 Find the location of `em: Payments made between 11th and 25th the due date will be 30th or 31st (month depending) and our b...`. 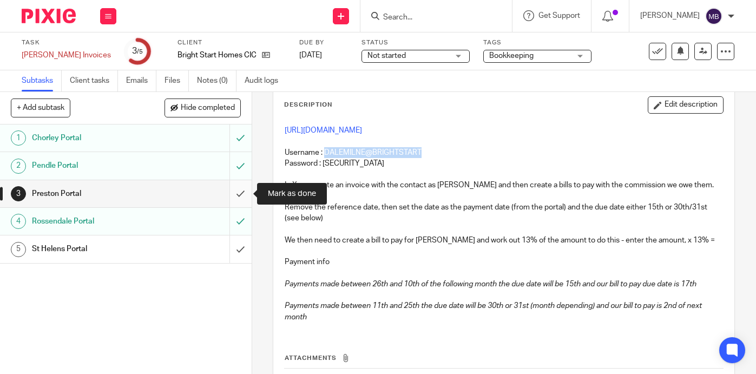

em: Payments made between 11th and 25th the due date will be 30th or 31st (month depending) and our b... is located at coordinates (494, 311).